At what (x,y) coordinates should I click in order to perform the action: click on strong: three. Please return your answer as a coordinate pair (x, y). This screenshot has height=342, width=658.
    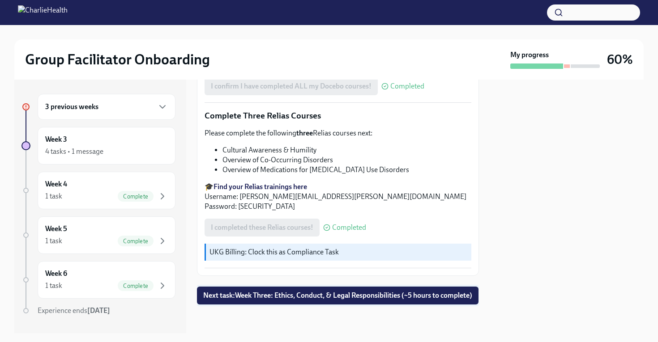
    Looking at the image, I should click on (304, 133).